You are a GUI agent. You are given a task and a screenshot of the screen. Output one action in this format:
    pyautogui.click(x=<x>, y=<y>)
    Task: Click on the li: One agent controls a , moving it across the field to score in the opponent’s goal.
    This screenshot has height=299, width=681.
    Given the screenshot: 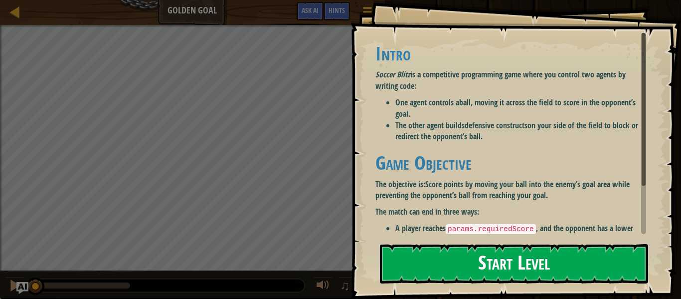 What is the action you would take?
    pyautogui.click(x=521, y=108)
    